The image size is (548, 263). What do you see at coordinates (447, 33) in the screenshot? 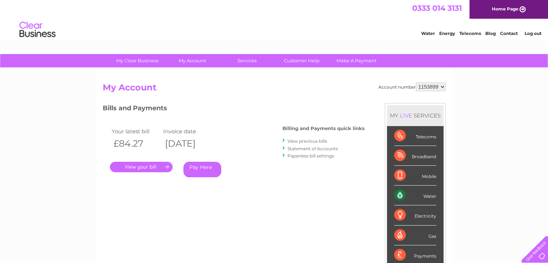
I see `a: Energy` at bounding box center [447, 33].